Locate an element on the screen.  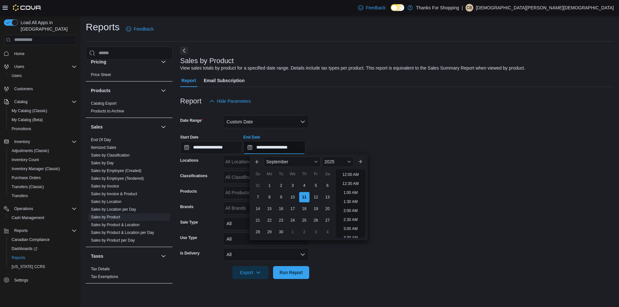
a: Purchase Orders is located at coordinates (26, 178).